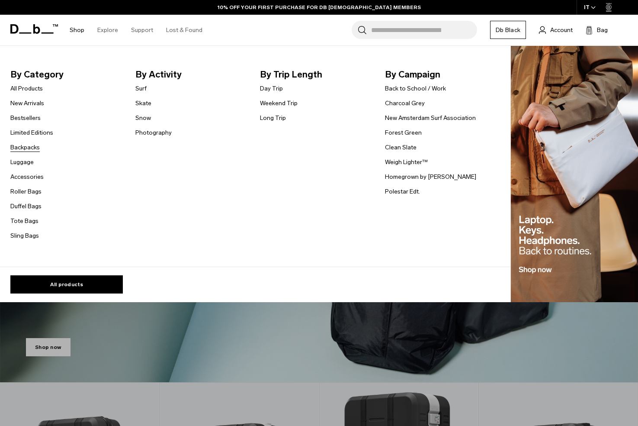  What do you see at coordinates (440, 74) in the screenshot?
I see `span: By Campaign` at bounding box center [440, 74].